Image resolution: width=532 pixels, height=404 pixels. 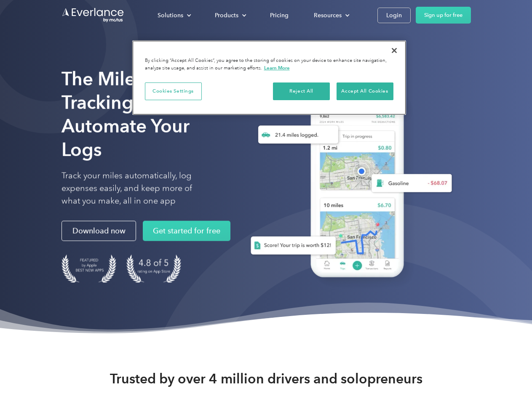 What do you see at coordinates (348, 185) in the screenshot?
I see `img: Everlance, mileage tracker app, expense tracking app` at bounding box center [348, 185].